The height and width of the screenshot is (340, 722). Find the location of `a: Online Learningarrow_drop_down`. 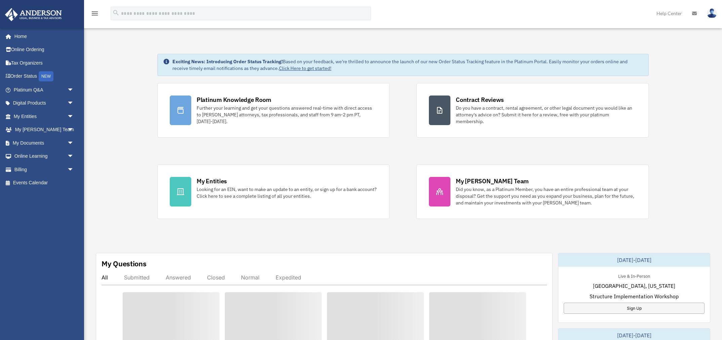

a: Online Learningarrow_drop_down is located at coordinates (44, 156).